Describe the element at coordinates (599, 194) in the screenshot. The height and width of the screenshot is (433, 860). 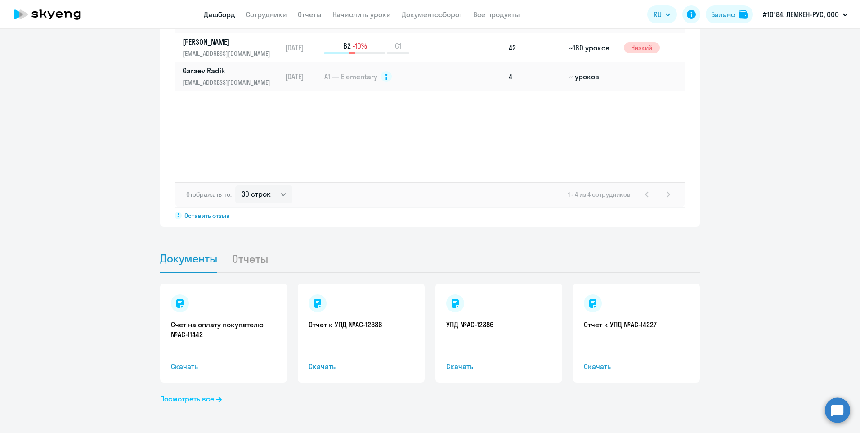
I see `span: 1 - 4 из 4 сотрудников` at that location.